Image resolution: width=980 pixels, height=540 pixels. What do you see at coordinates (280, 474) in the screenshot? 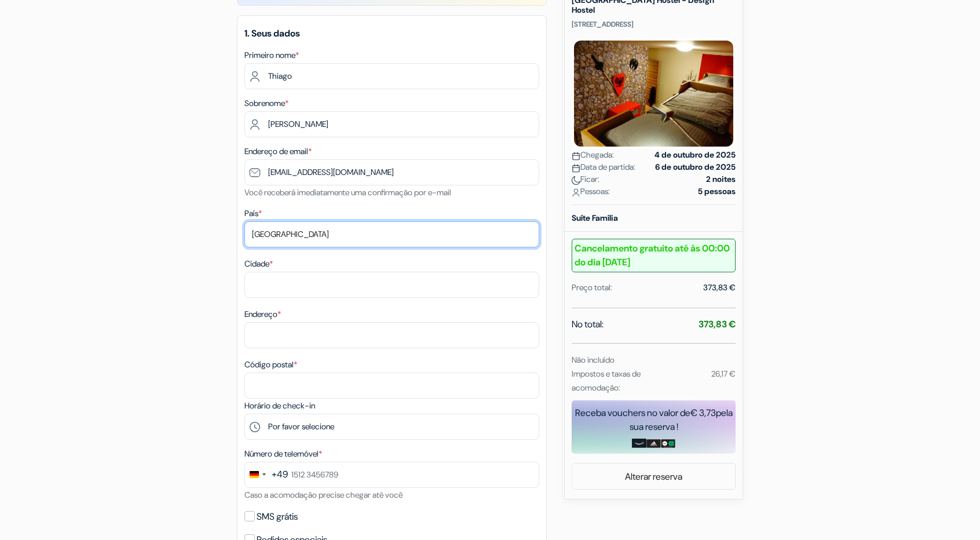
I see `div: +49` at bounding box center [280, 474].